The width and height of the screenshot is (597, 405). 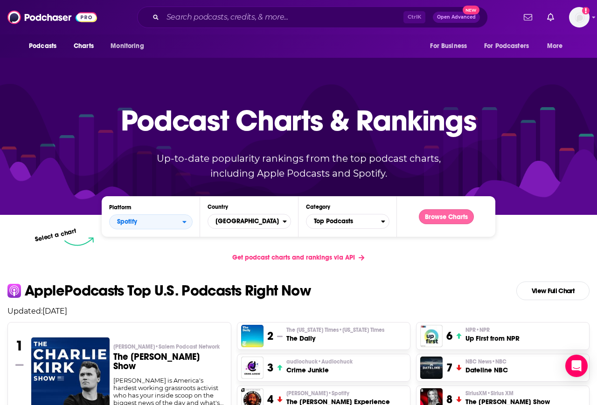 What do you see at coordinates (449, 336) in the screenshot?
I see `h3: 6` at bounding box center [449, 336].